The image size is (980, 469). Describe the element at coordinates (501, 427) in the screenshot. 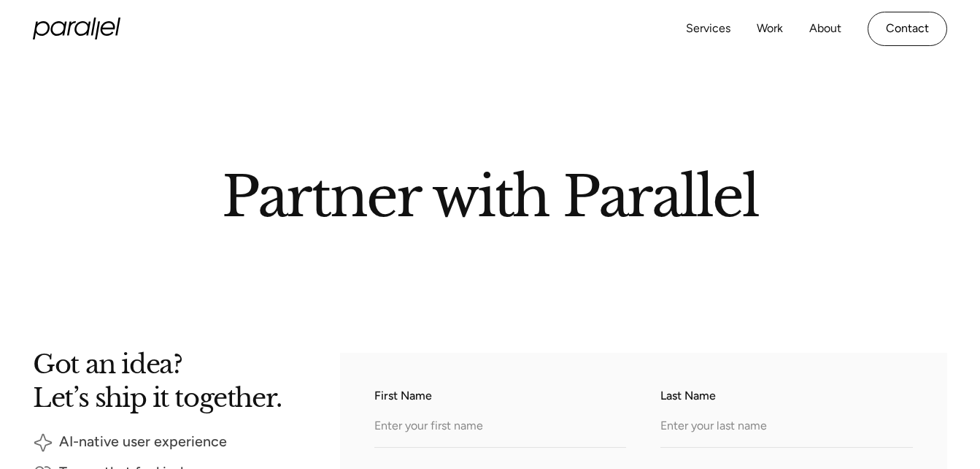

I see `input: Enter your first name` at that location.